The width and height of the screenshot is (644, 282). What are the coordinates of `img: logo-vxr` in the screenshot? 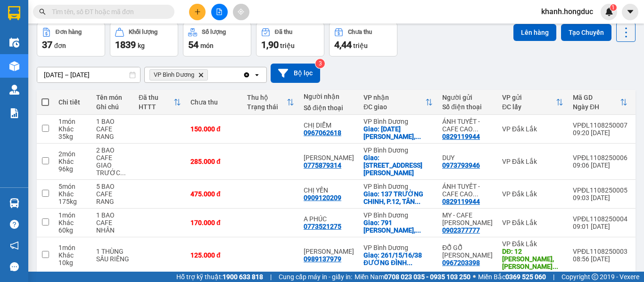 It's located at (14, 13).